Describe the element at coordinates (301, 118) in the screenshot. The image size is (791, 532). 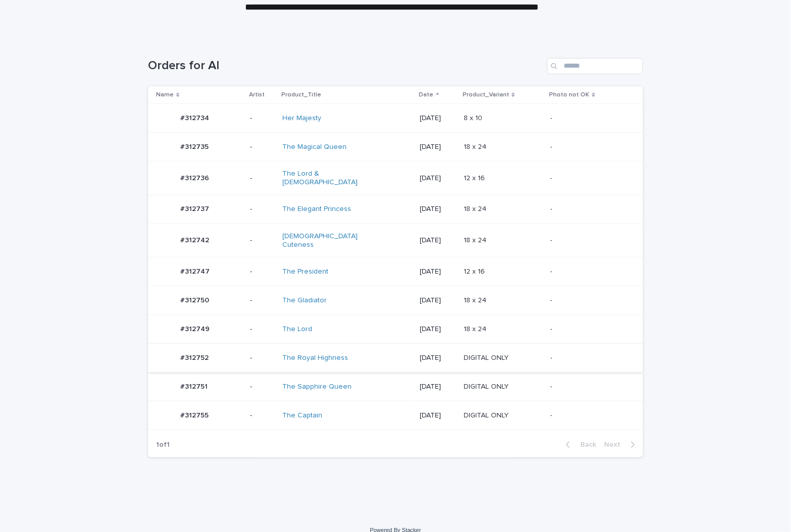
I see `a: Her Majesty` at that location.